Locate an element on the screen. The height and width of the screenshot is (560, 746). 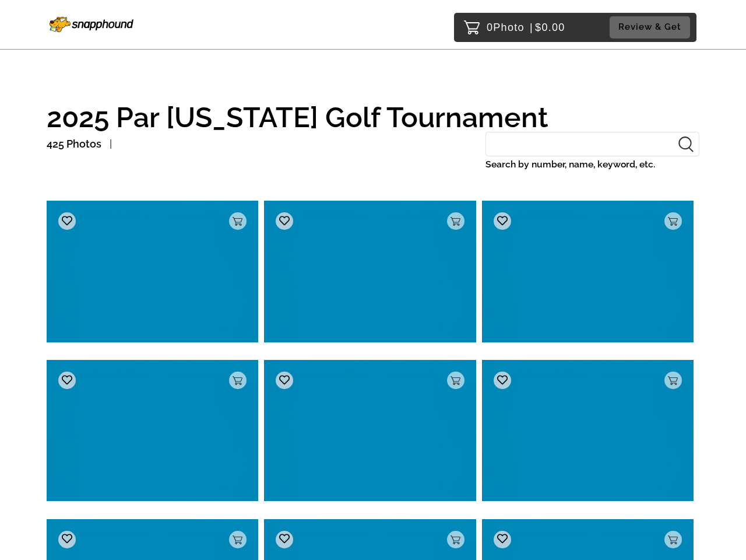
p: 0 $0.00 is located at coordinates (526, 27).